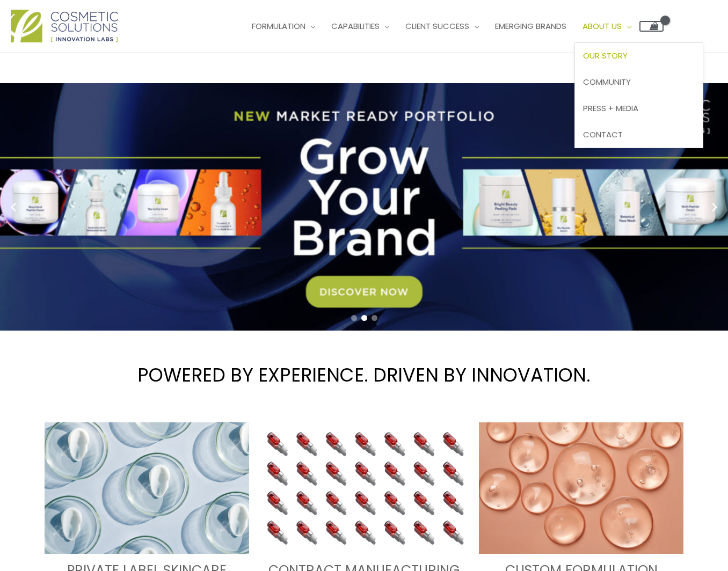 The height and width of the screenshot is (571, 728). What do you see at coordinates (356, 25) in the screenshot?
I see `span: Capabilities` at bounding box center [356, 25].